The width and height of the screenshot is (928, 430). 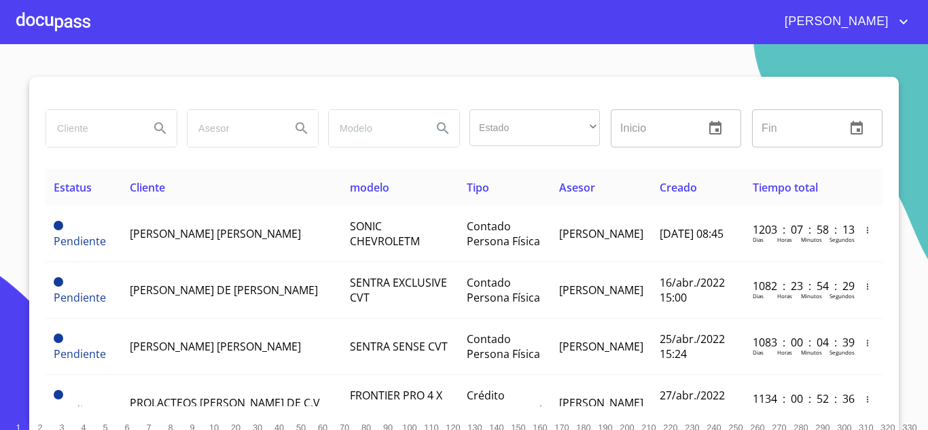 What do you see at coordinates (577, 188) in the screenshot?
I see `span: Asesor` at bounding box center [577, 188].